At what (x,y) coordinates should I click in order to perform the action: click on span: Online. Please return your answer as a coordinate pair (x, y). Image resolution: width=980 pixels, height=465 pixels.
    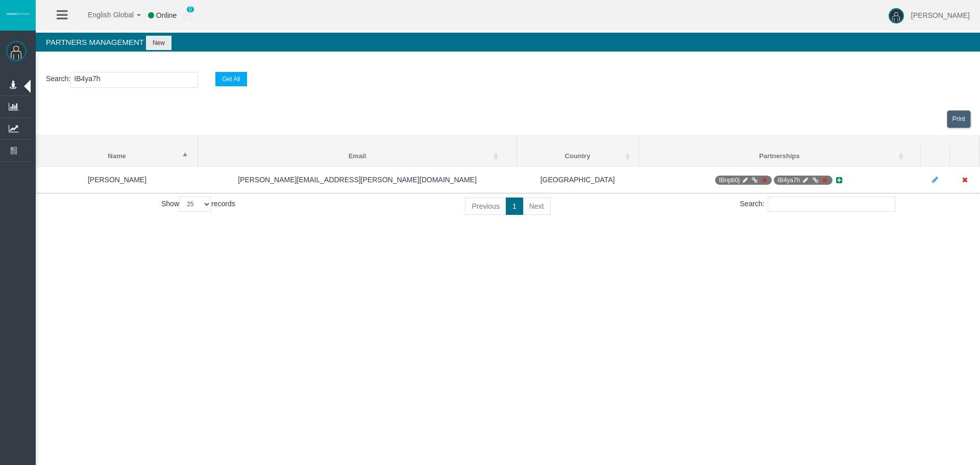
    Looking at the image, I should click on (166, 16).